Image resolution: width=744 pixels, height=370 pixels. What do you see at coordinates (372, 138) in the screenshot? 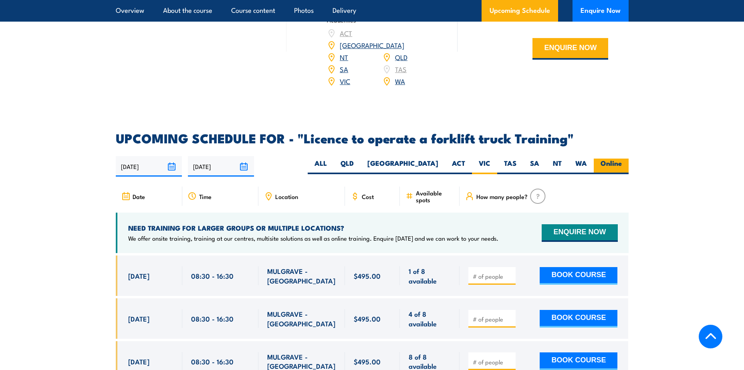
I see `h2: UPCOMING SCHEDULE FOR - "Licence to operate a forklift truck Training"` at bounding box center [372, 138].